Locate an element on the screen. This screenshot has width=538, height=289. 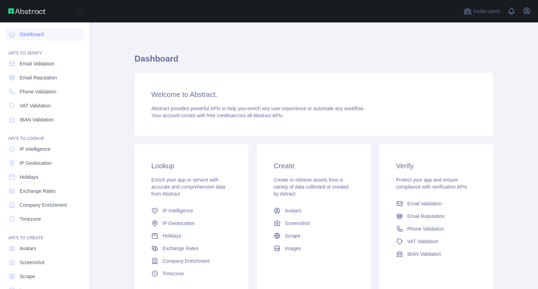
span: Protect your app and ensure compliance with verification APIs is located at coordinates (431, 184).